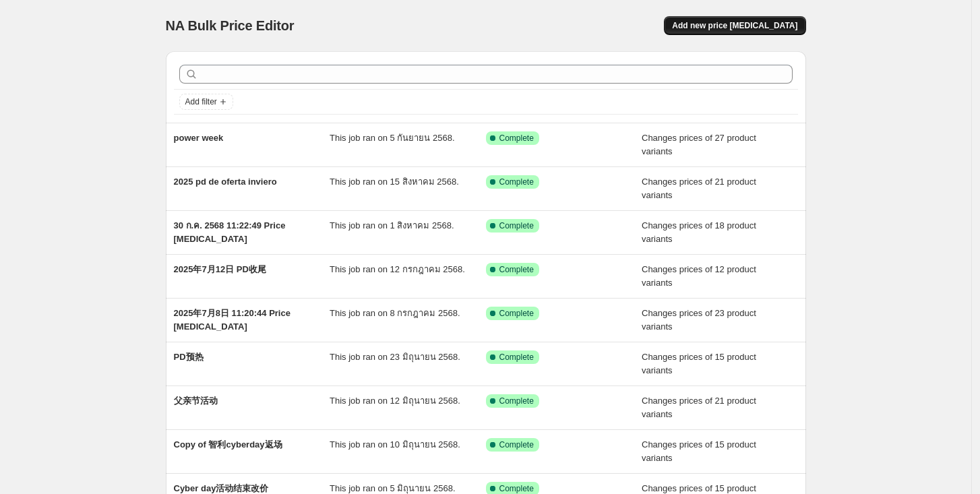  I want to click on span: Add filter, so click(201, 102).